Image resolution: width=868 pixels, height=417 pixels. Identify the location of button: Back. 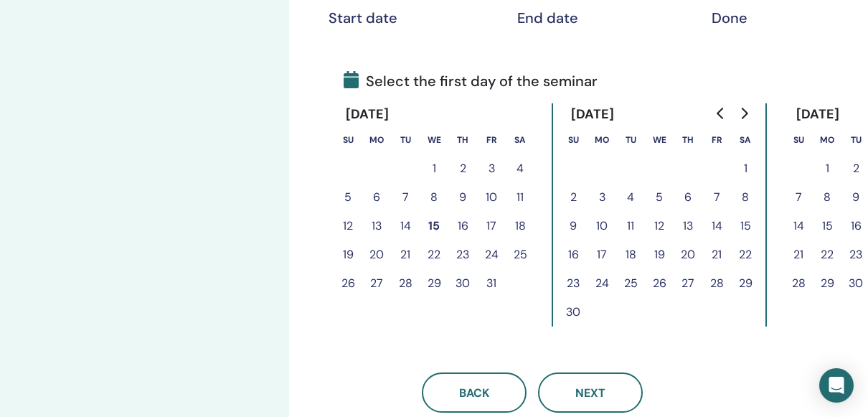
(474, 392).